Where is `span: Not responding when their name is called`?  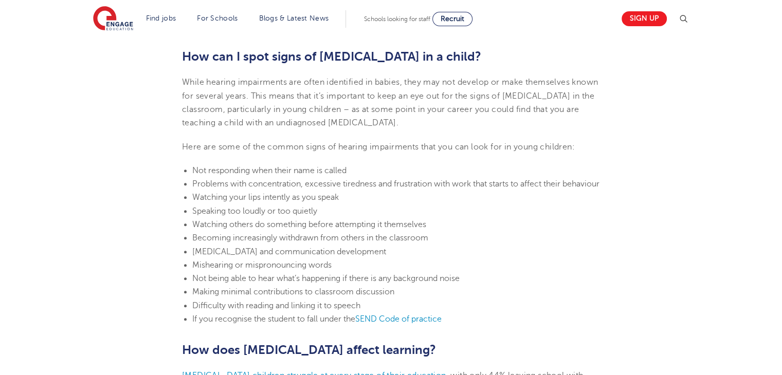 span: Not responding when their name is called is located at coordinates (269, 171).